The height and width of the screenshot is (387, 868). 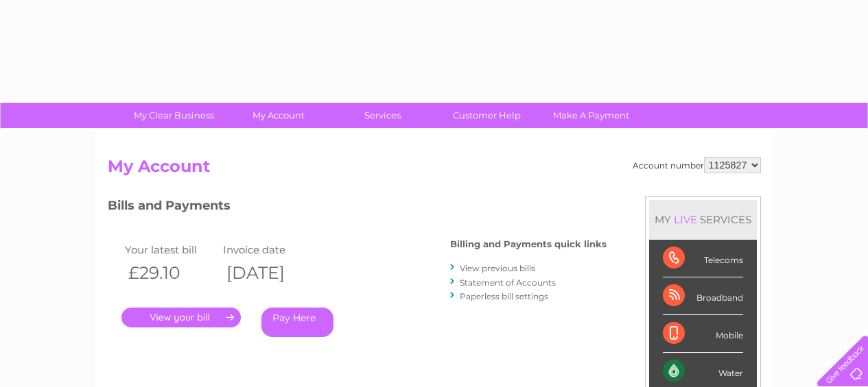 What do you see at coordinates (356, 208) in the screenshot?
I see `h3: Bills and Payments` at bounding box center [356, 208].